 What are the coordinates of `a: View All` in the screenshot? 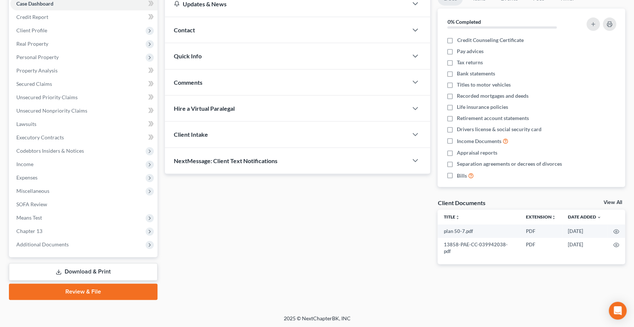 It's located at (612, 202).